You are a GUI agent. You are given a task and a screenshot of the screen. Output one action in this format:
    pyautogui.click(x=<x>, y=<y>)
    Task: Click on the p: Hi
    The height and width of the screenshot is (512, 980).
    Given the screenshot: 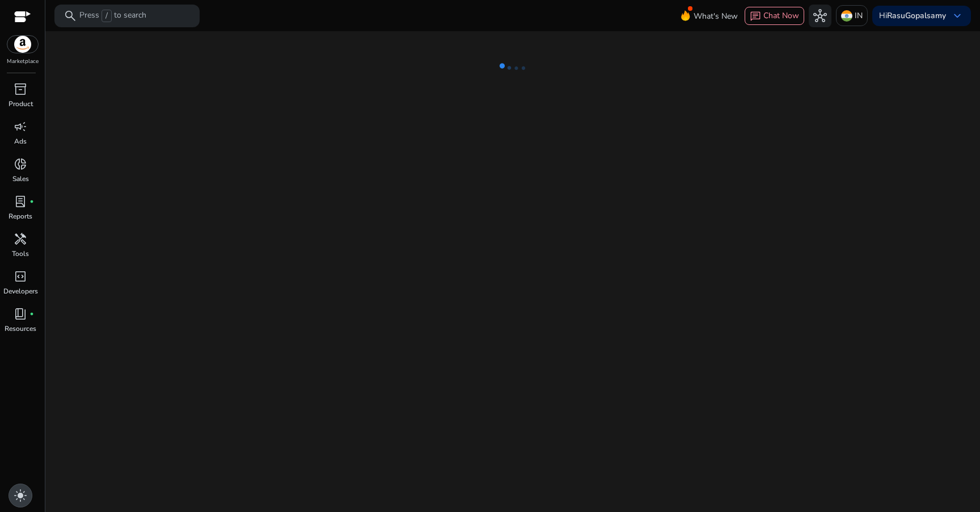 What is the action you would take?
    pyautogui.click(x=912, y=16)
    